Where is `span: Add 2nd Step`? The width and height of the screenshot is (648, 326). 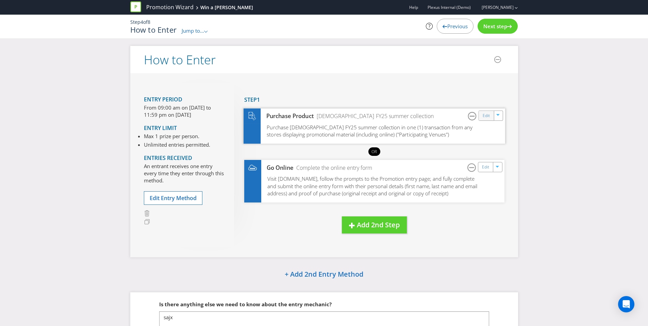 span: Add 2nd Step is located at coordinates (378, 224).